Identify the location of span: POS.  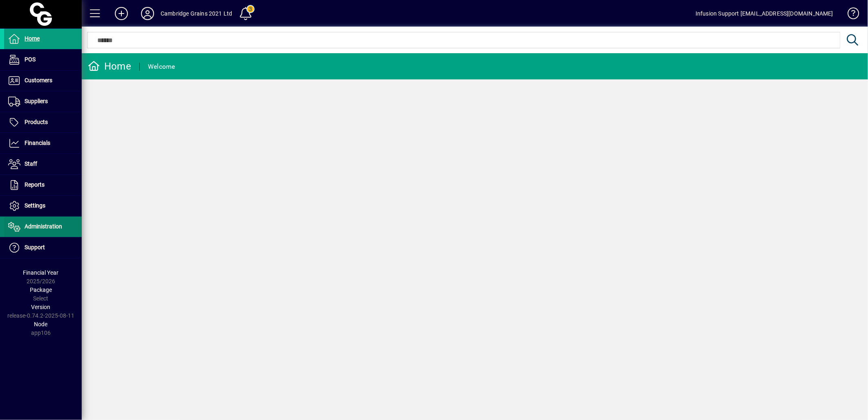
(30, 59).